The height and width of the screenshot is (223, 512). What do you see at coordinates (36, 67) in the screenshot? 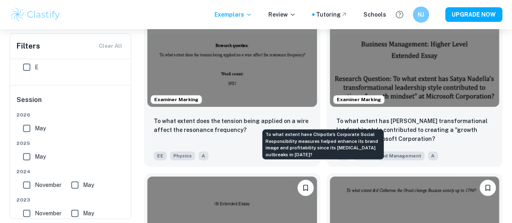
I see `span: E` at bounding box center [36, 67].